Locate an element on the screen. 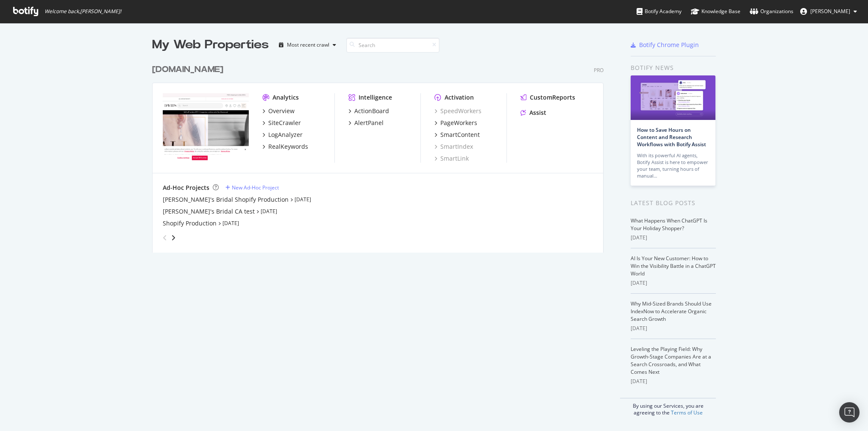 The height and width of the screenshot is (431, 868). a: SpeedWorkers is located at coordinates (457, 111).